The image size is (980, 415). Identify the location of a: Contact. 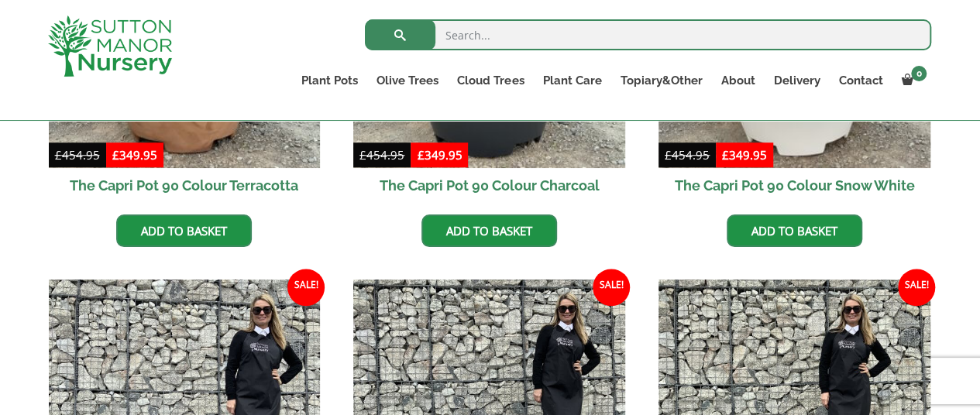
(860, 80).